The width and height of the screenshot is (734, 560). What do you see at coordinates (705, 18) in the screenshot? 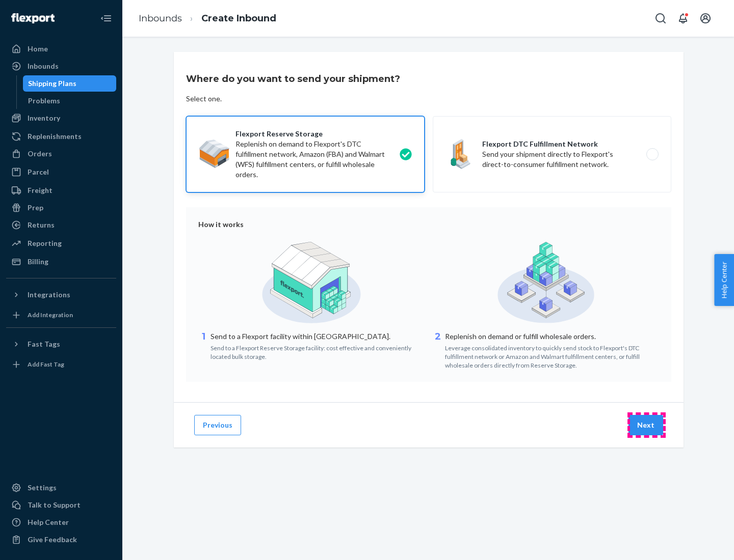
I see `button: Open account menu` at bounding box center [705, 18].